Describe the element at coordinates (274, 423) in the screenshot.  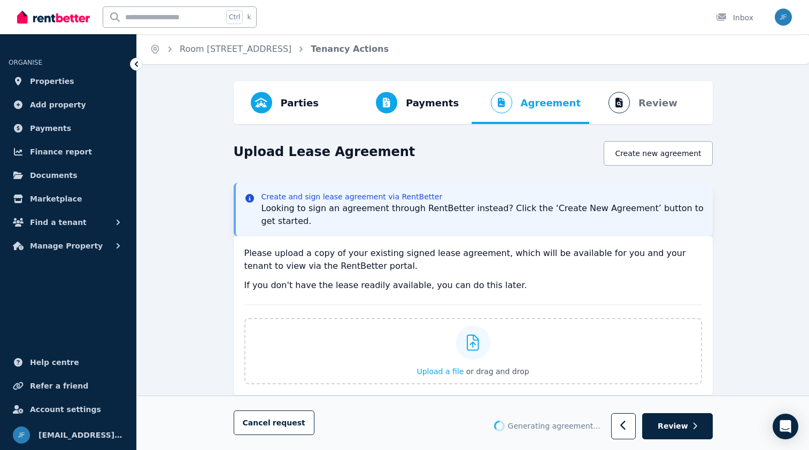
I see `button: Cancelrequest` at that location.